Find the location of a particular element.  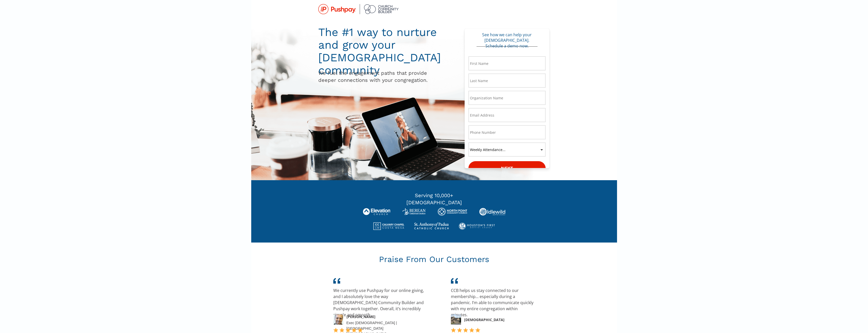

input: First Name is located at coordinates (507, 63).